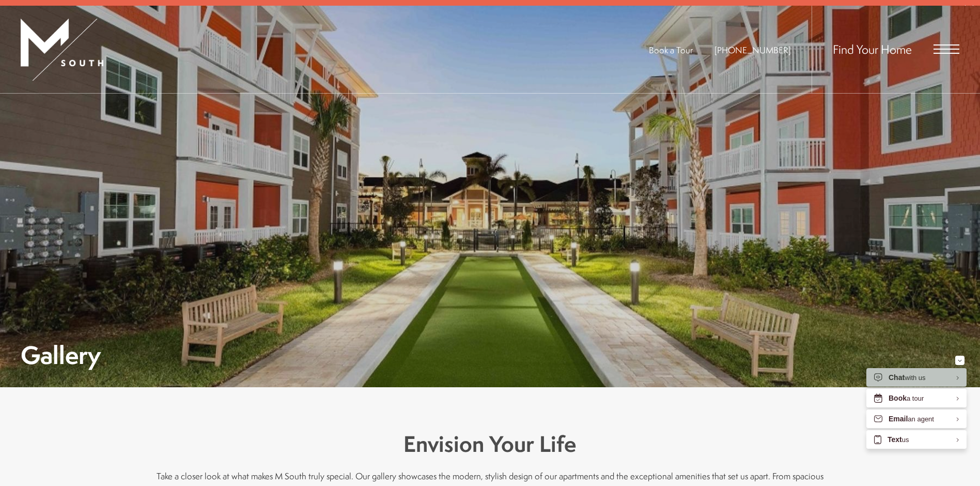 This screenshot has height=486, width=980. What do you see at coordinates (753, 50) in the screenshot?
I see `a: Call Us at 813-570-8014` at bounding box center [753, 50].